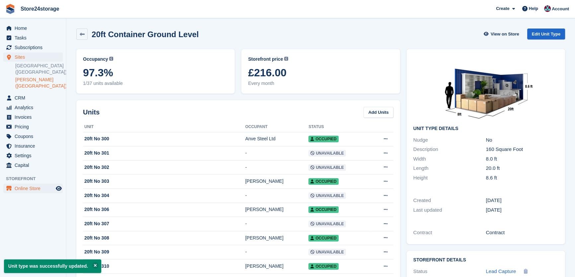  I want to click on img: stora-icon-8386f47178a22dfd0bd8f6a31ec36ba5ce8667c1dd55bd0f319d3a0aa187defe.svg, so click(10, 9).